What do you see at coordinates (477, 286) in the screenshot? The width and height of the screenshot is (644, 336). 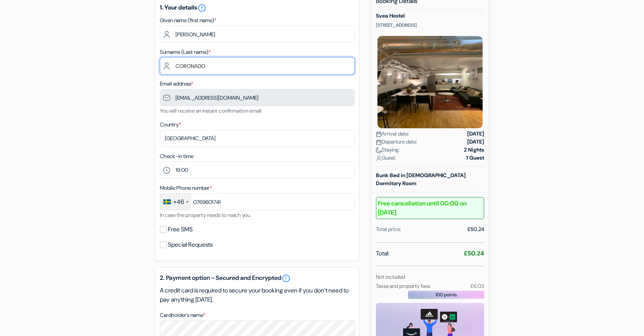 I see `small: £6.03` at bounding box center [477, 286].